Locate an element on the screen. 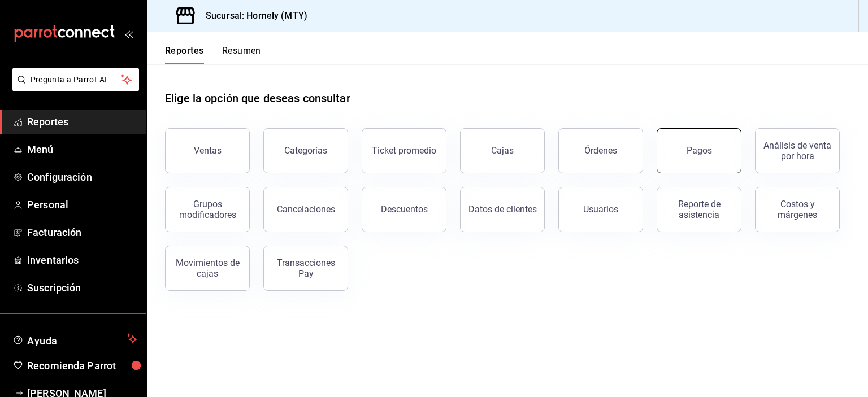 The image size is (868, 397). div: Ventas is located at coordinates (207, 151).